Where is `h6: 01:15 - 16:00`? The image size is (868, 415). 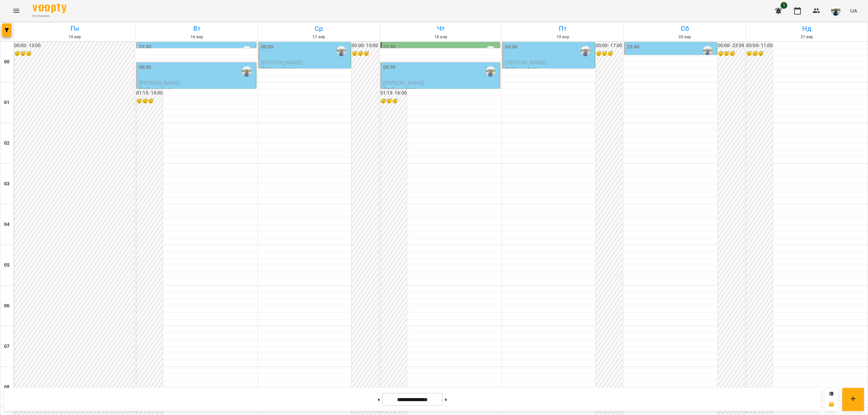 h6: 01:15 - 16:00 is located at coordinates (394, 93).